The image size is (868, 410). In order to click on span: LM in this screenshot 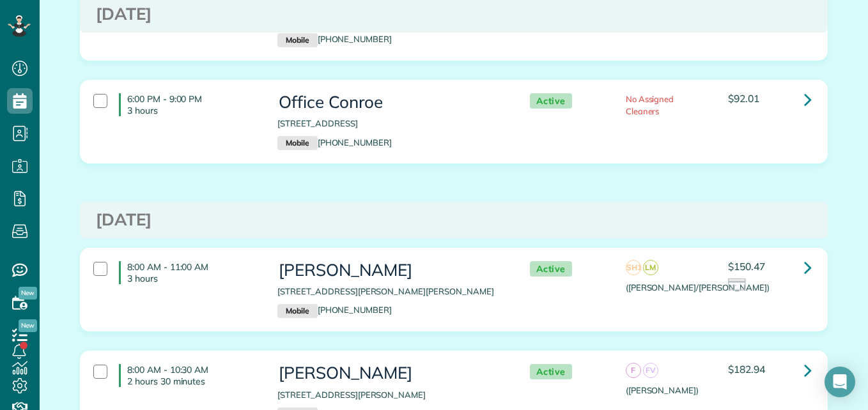, I will do `click(650, 268)`.